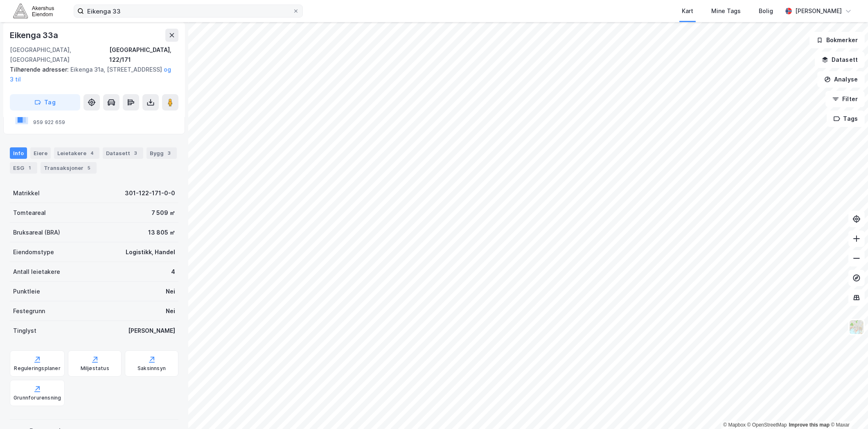 The image size is (868, 429). I want to click on button: Filter, so click(846, 99).